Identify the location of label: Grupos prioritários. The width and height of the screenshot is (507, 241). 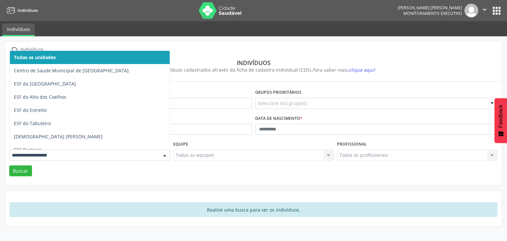
(278, 92).